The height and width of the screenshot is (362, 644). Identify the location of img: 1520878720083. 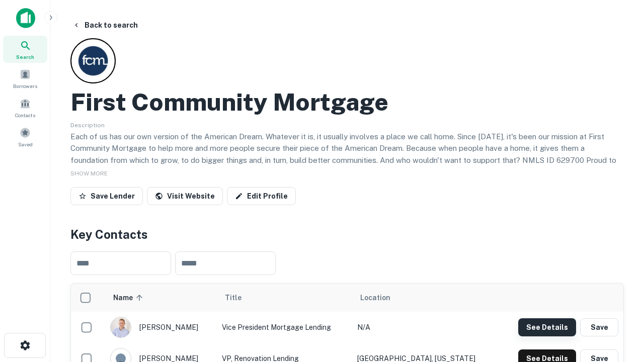
(121, 327).